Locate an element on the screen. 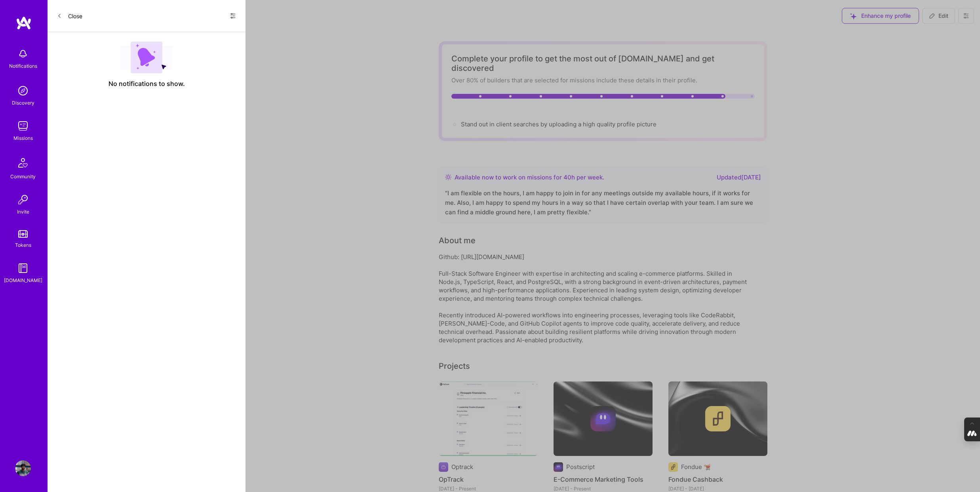 The width and height of the screenshot is (980, 492). img: Invite is located at coordinates (23, 200).